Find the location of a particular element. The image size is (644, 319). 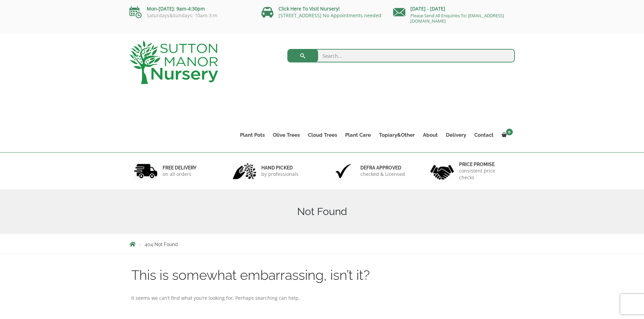

input: Search... is located at coordinates (401, 56).